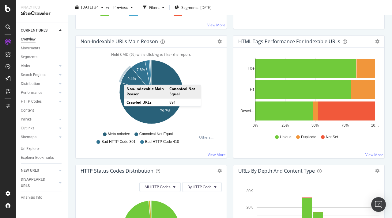  Describe the element at coordinates (36, 182) in the screenshot. I see `div: DISAPPEARED URLS` at that location.